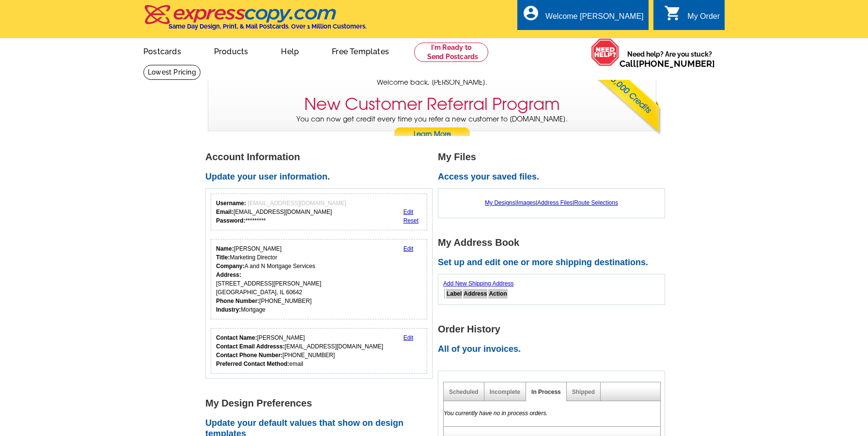  What do you see at coordinates (432, 134) in the screenshot?
I see `a: Learn More` at bounding box center [432, 134].